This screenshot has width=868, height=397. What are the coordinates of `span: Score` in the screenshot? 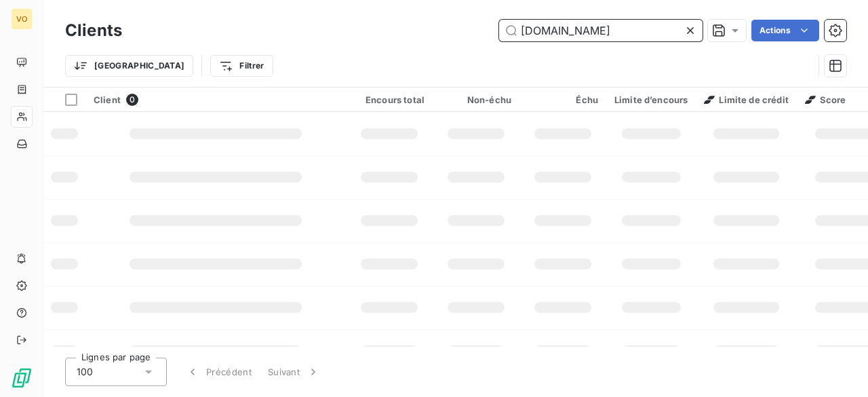 It's located at (825, 100).